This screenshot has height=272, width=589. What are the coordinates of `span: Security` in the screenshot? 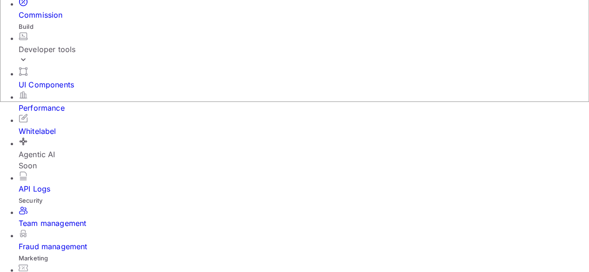 It's located at (30, 201).